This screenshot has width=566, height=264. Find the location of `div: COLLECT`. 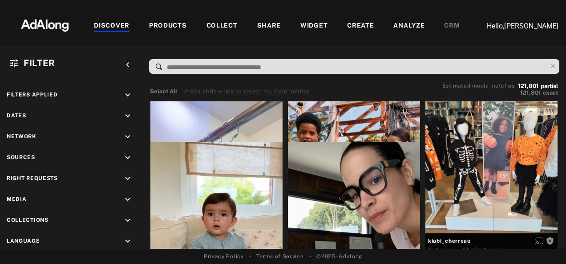

div: COLLECT is located at coordinates (222, 26).